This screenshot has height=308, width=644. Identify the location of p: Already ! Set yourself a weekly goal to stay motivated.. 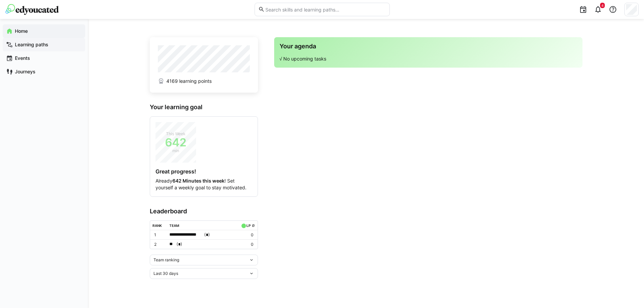
(204, 184).